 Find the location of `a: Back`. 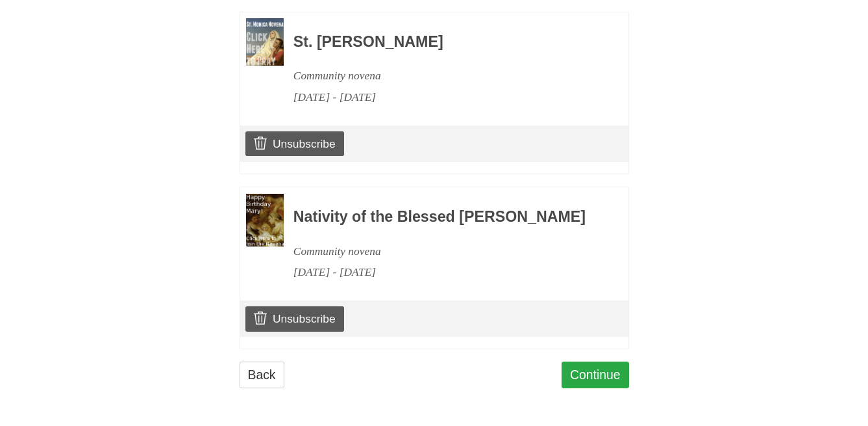

a: Back is located at coordinates (262, 374).